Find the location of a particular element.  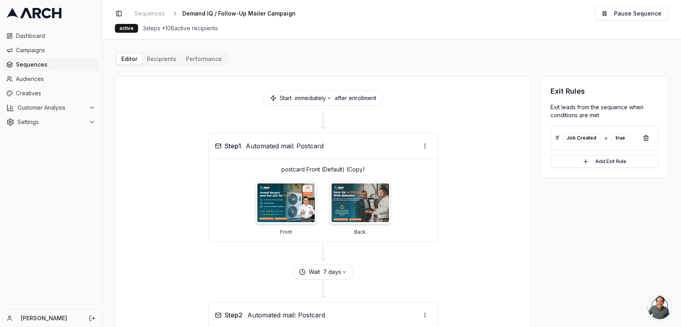

div: Job Created is located at coordinates (581, 138).